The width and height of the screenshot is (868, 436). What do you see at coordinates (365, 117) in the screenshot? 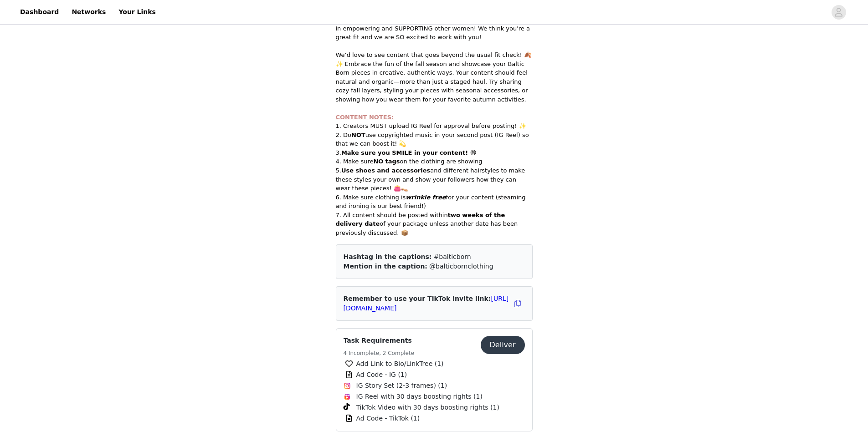
I see `strong: CONTENT NOTES:` at bounding box center [365, 117].